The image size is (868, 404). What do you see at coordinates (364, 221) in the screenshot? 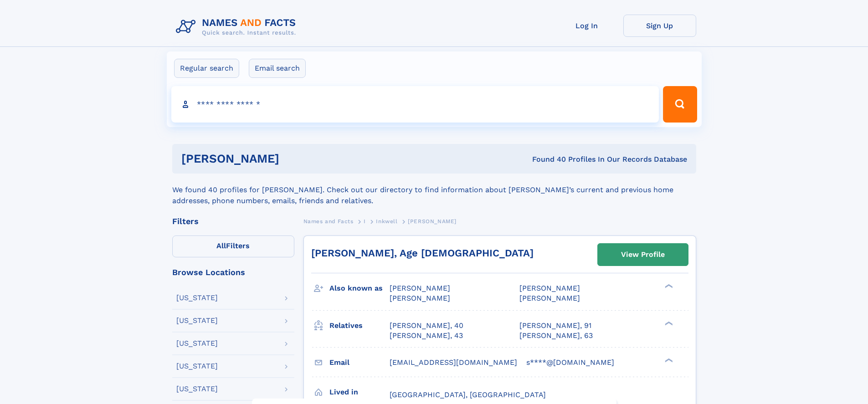
I see `a: I` at bounding box center [364, 221].